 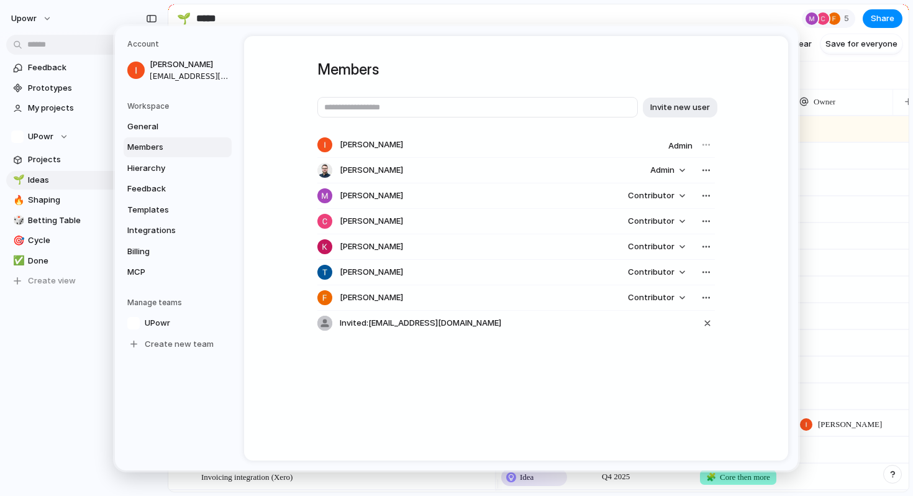 I want to click on span: Create new team, so click(x=179, y=343).